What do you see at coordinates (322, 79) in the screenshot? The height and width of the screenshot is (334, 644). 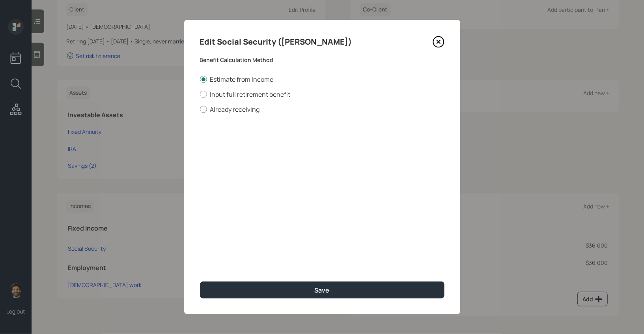 I see `label: Estimate from Income` at bounding box center [322, 79].